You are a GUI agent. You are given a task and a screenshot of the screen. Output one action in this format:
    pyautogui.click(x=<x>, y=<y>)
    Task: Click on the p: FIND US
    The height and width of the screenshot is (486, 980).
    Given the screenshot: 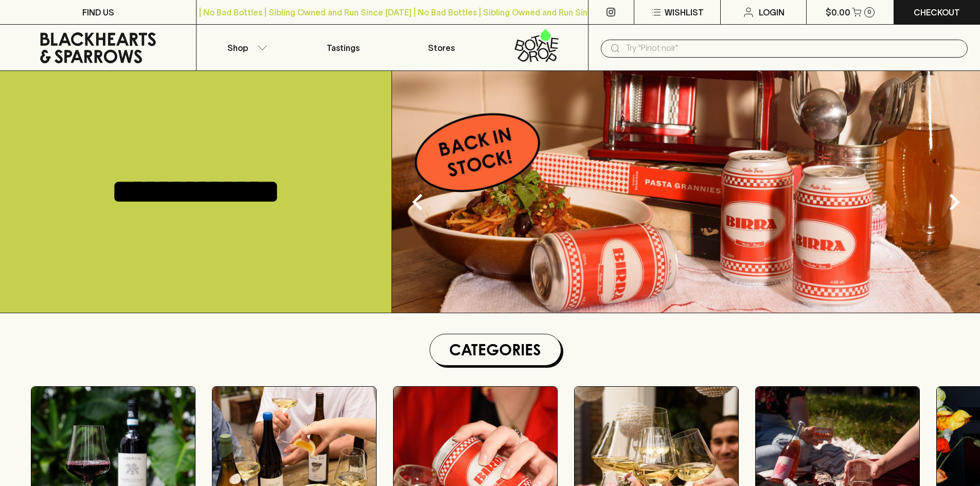 What is the action you would take?
    pyautogui.click(x=99, y=12)
    